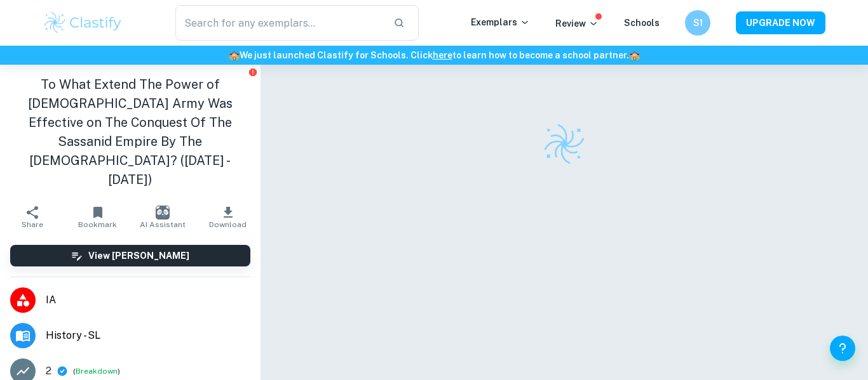 The width and height of the screenshot is (868, 380). What do you see at coordinates (434, 55) in the screenshot?
I see `h6: We just launched Clastify for Schools. Click to learn how to become a school partner.` at bounding box center [434, 55].